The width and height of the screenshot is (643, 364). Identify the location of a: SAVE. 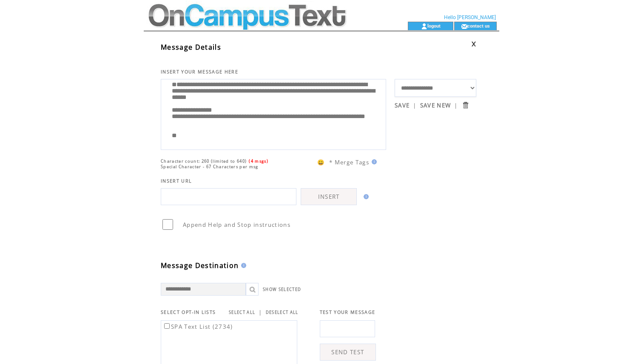
(402, 105).